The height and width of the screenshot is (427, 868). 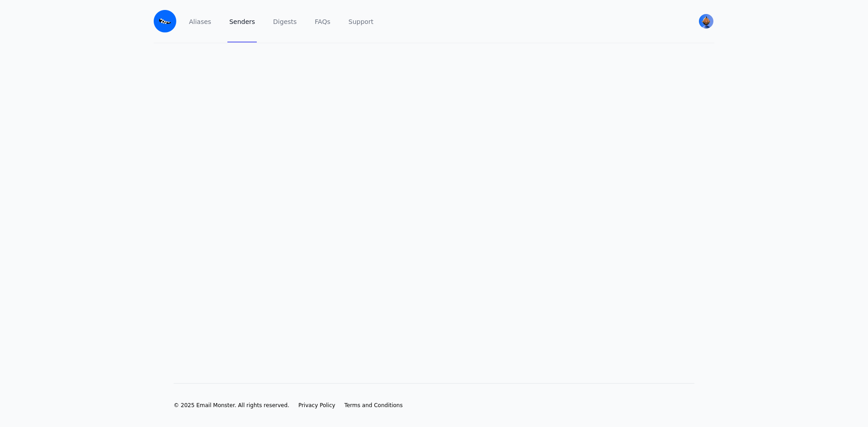 What do you see at coordinates (165, 21) in the screenshot?
I see `img: Email Monster` at bounding box center [165, 21].